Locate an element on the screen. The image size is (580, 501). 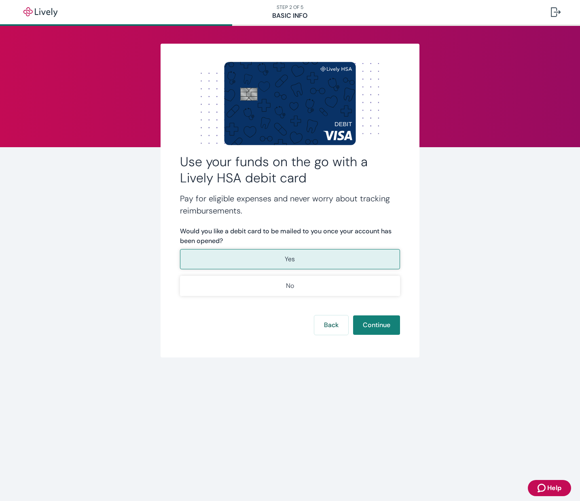
p: No is located at coordinates (290, 286).